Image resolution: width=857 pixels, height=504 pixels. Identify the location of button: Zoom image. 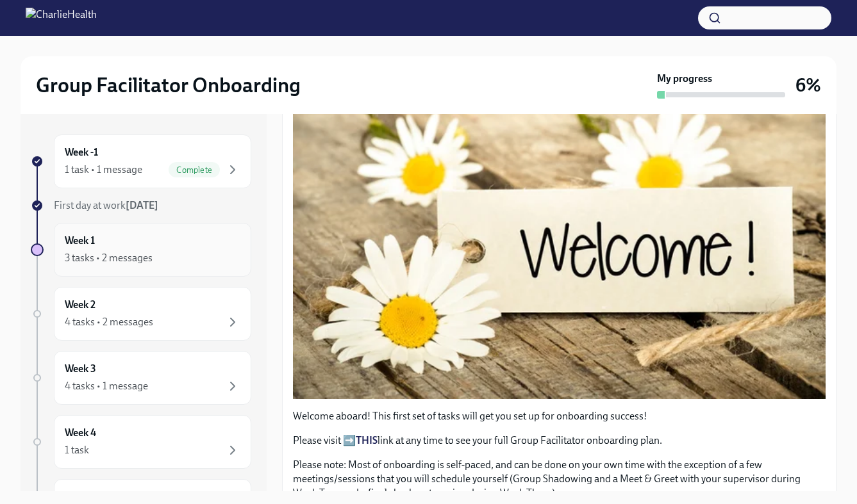
(559, 239).